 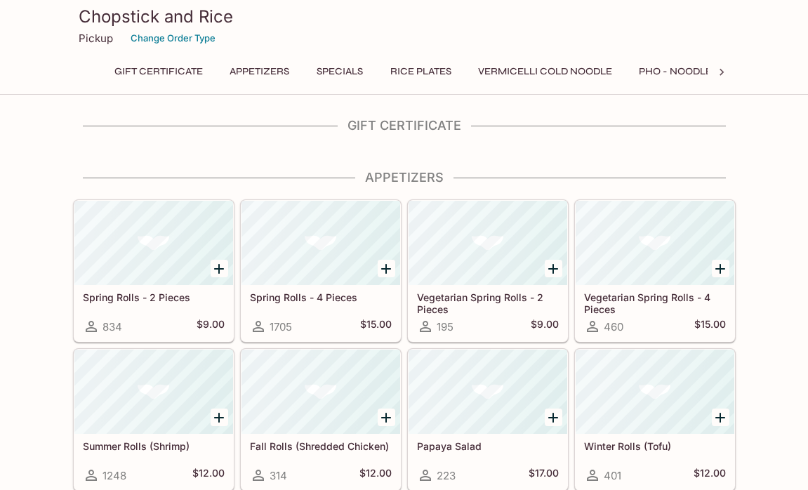 I want to click on h5: $17.00, so click(x=543, y=475).